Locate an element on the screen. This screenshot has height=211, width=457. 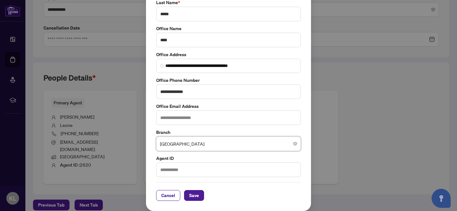
img: search_icon is located at coordinates (162, 66).